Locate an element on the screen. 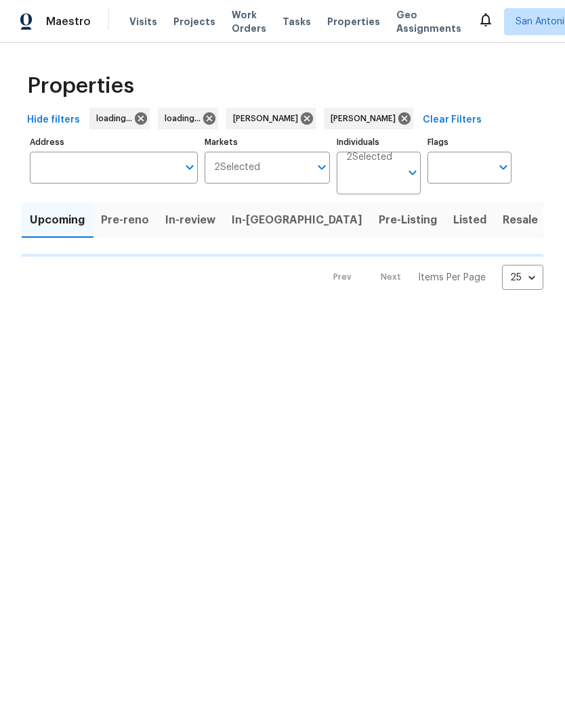 Image resolution: width=565 pixels, height=728 pixels. button: Clear Filters is located at coordinates (452, 120).